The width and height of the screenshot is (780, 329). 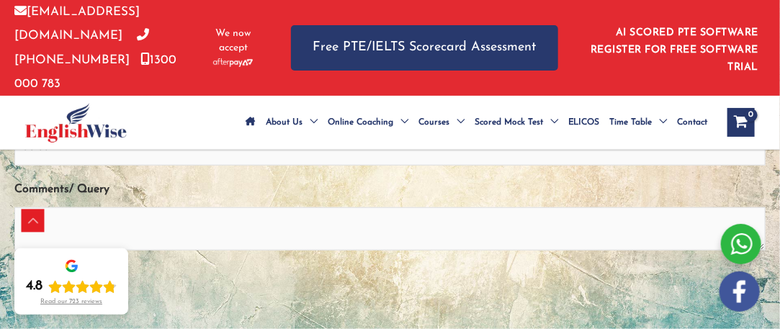 What do you see at coordinates (742, 123) in the screenshot?
I see `a: View Shopping Cart, empty` at bounding box center [742, 123].